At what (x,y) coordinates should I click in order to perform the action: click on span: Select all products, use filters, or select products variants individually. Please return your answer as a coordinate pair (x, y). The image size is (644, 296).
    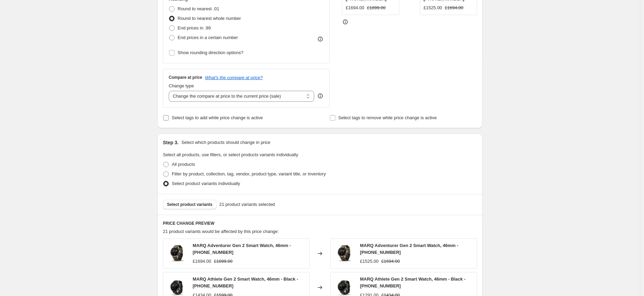
    Looking at the image, I should click on (230, 154).